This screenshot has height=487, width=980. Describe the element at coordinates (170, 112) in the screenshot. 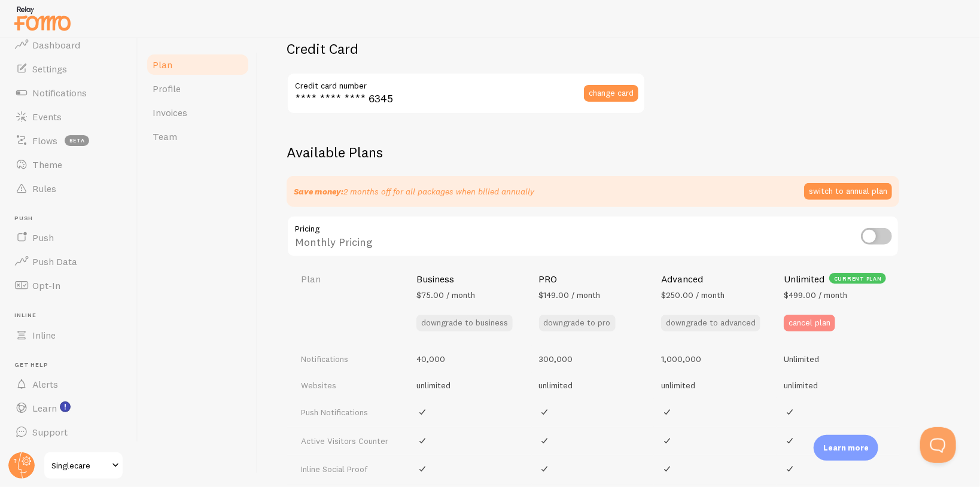

I see `span: Invoices` at that location.